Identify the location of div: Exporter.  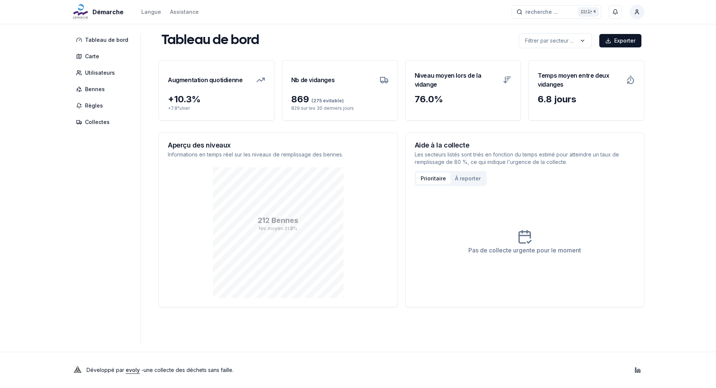
(621, 41).